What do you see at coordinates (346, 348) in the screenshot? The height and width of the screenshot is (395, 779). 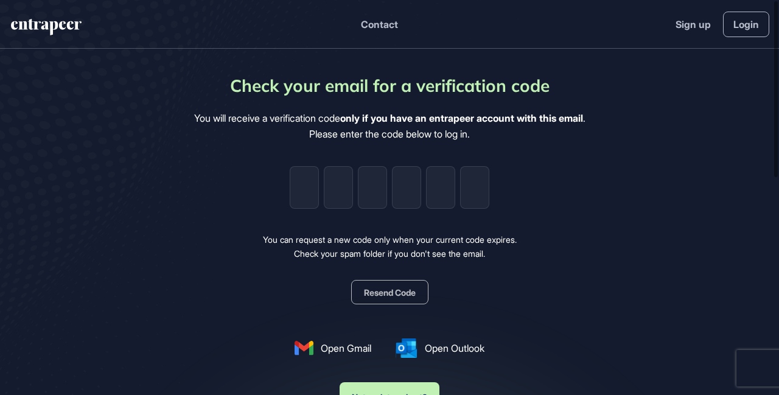 I see `span: Open Gmail` at bounding box center [346, 348].